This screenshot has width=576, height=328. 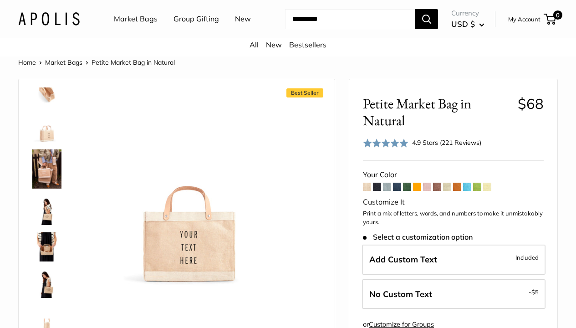 What do you see at coordinates (531, 103) in the screenshot?
I see `span: $68` at bounding box center [531, 103].